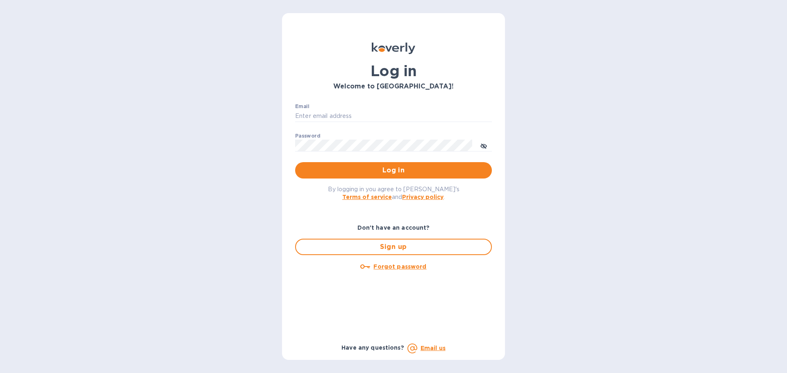  Describe the element at coordinates (393, 71) in the screenshot. I see `h1: Log in` at that location.